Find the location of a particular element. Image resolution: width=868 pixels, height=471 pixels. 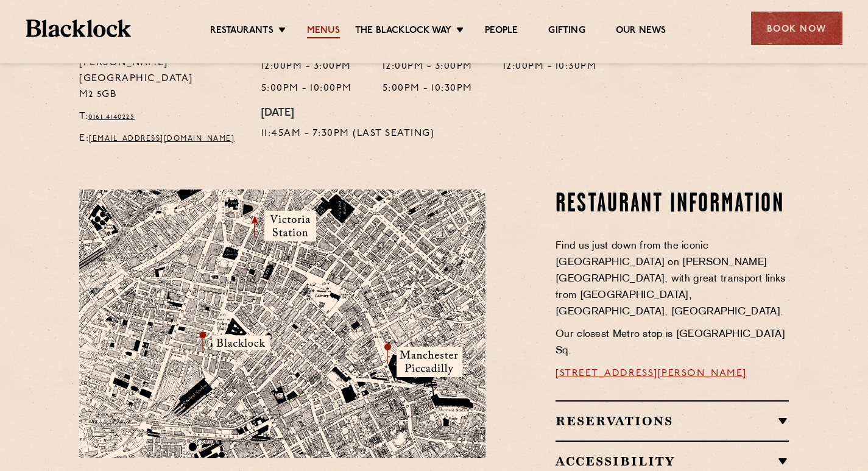

a: Our News is located at coordinates (641, 31).